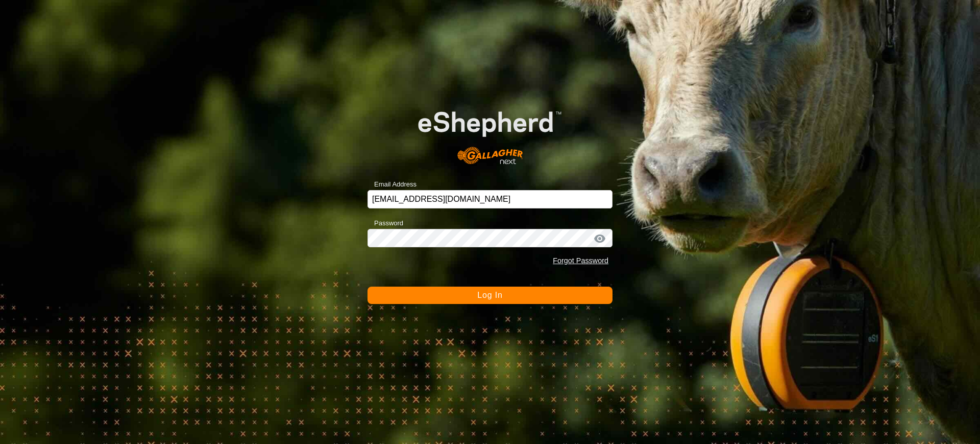  I want to click on input: Email Address, so click(490, 199).